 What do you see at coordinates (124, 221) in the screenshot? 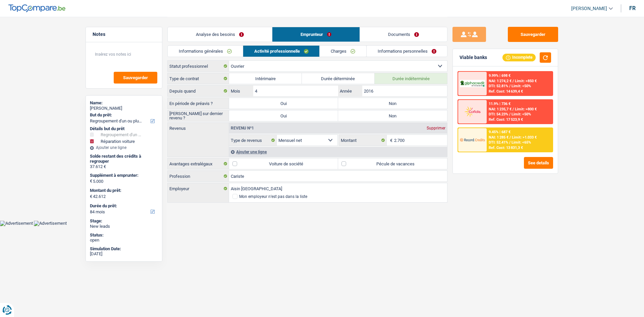
I see `div: Stage:` at bounding box center [124, 221].